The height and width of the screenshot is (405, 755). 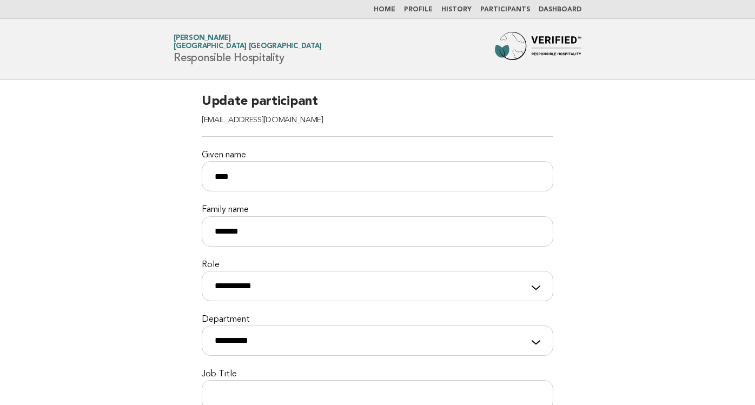 I want to click on img: Forbes Travel Guide, so click(x=538, y=49).